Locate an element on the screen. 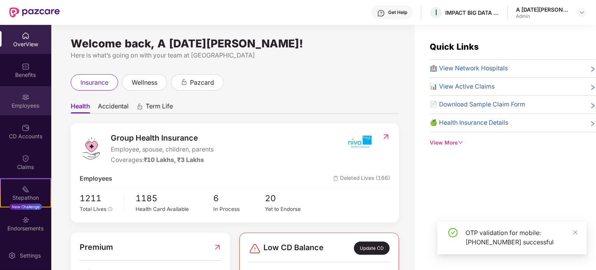 Image resolution: width=596 pixels, height=270 pixels. span: Deleted Lives (166) is located at coordinates (362, 179).